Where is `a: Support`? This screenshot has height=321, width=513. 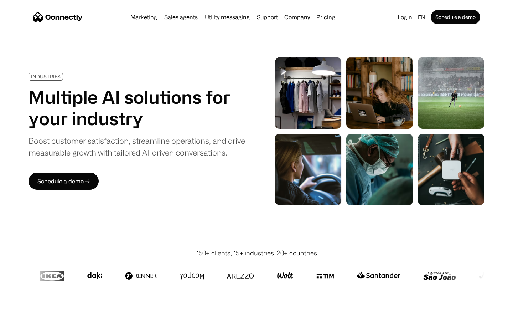
a: Support is located at coordinates (267, 17).